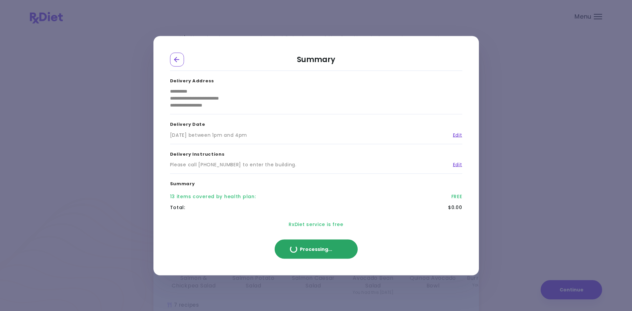  I want to click on div: Go Back, so click(177, 59).